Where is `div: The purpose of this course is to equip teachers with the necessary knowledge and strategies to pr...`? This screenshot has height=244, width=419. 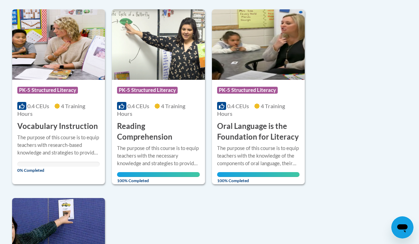
div: The purpose of this course is to equip teachers with the necessary knowledge and strategies to pr... is located at coordinates (158, 156).